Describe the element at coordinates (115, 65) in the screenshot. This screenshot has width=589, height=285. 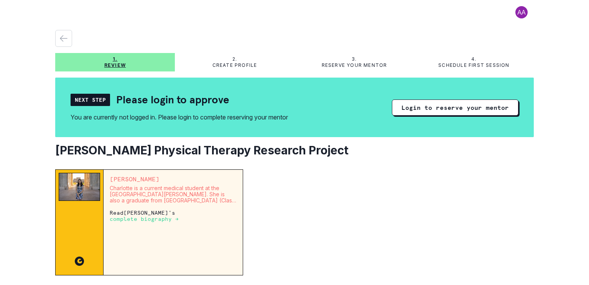
I see `p: Review` at that location.